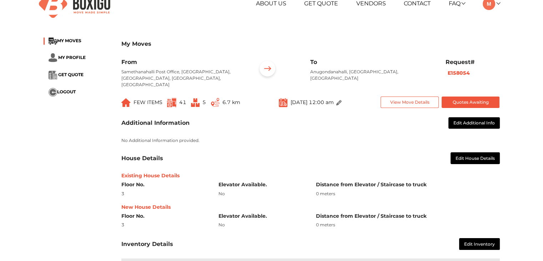 The height and width of the screenshot is (261, 543). Describe the element at coordinates (459, 73) in the screenshot. I see `button: E158054` at that location.